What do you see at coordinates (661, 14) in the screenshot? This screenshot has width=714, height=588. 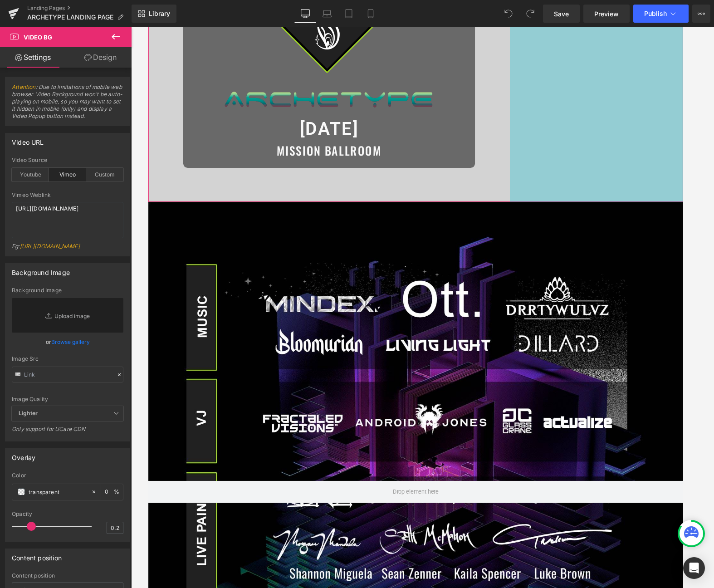 I see `button: Publish` at bounding box center [661, 14].